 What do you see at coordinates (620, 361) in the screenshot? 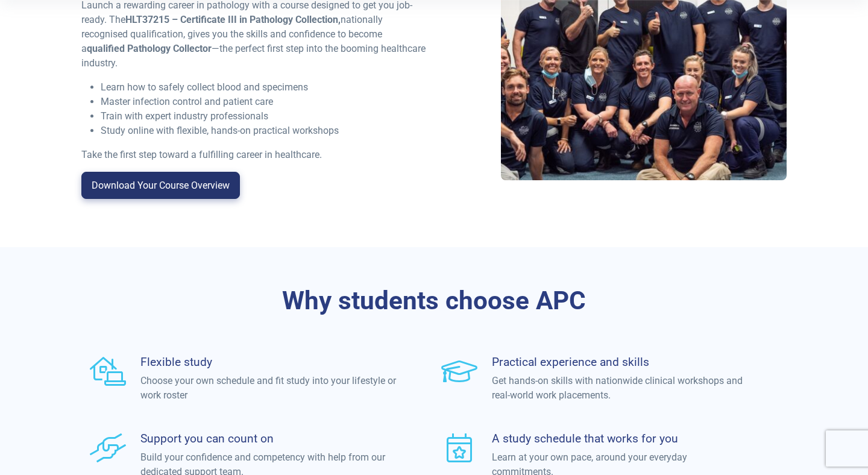
I see `h4: Practical experience and skills` at bounding box center [620, 361].